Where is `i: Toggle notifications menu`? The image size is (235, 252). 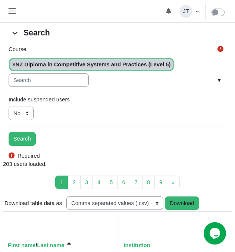
i: Toggle notifications menu is located at coordinates (169, 11).